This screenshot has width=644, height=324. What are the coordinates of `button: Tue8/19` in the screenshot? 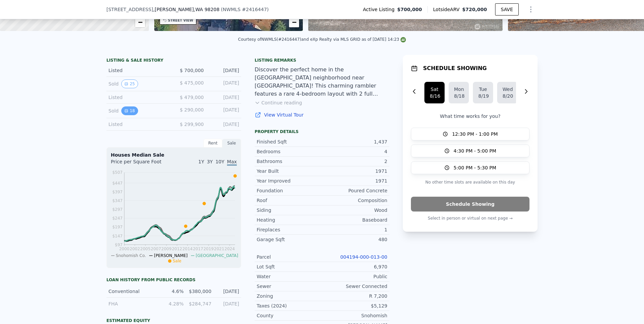 It's located at (483, 92).